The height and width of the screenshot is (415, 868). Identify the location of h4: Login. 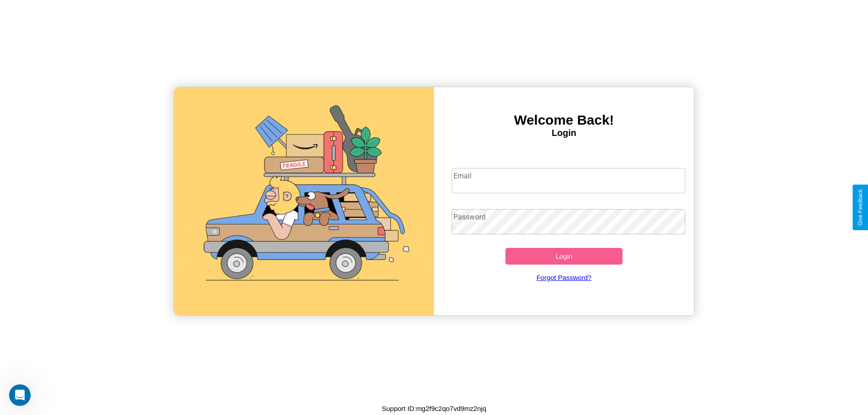
(564, 133).